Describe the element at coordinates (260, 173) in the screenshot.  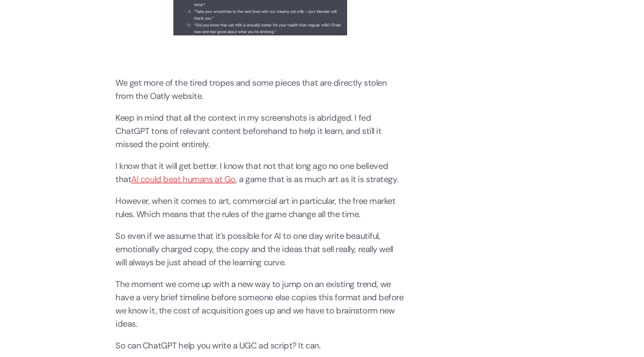
I see `p: I know that it will get better. I know that not that long ago no one believed that , a game that ...` at that location.